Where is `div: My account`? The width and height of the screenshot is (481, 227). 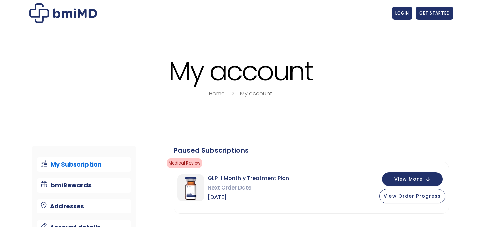 div: My account is located at coordinates (63, 13).